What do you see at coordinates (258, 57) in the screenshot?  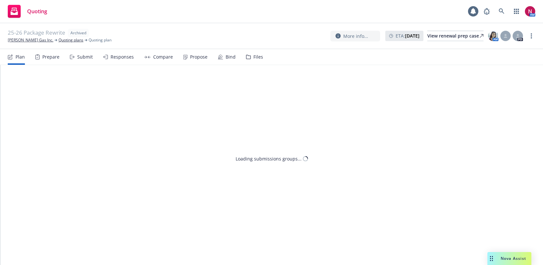 I see `div: Files` at bounding box center [258, 57].